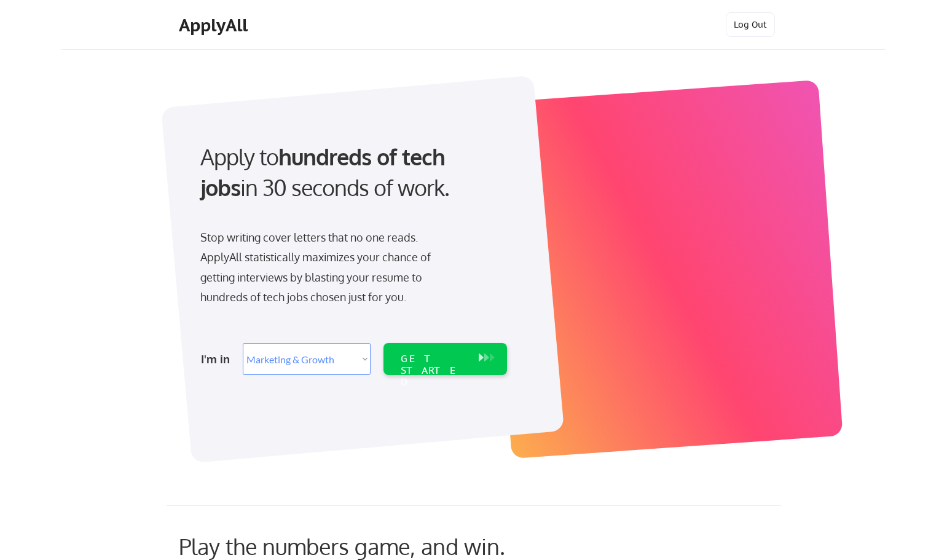 The image size is (947, 560). What do you see at coordinates (326, 267) in the screenshot?
I see `div: Stop writing cover letters that no one reads. ApplyAll statistically maximizes your chance of get...` at bounding box center [326, 267].